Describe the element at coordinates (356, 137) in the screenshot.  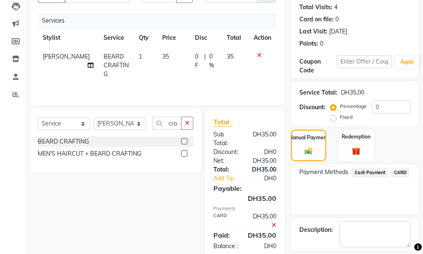
I see `label: Redemption` at that location.